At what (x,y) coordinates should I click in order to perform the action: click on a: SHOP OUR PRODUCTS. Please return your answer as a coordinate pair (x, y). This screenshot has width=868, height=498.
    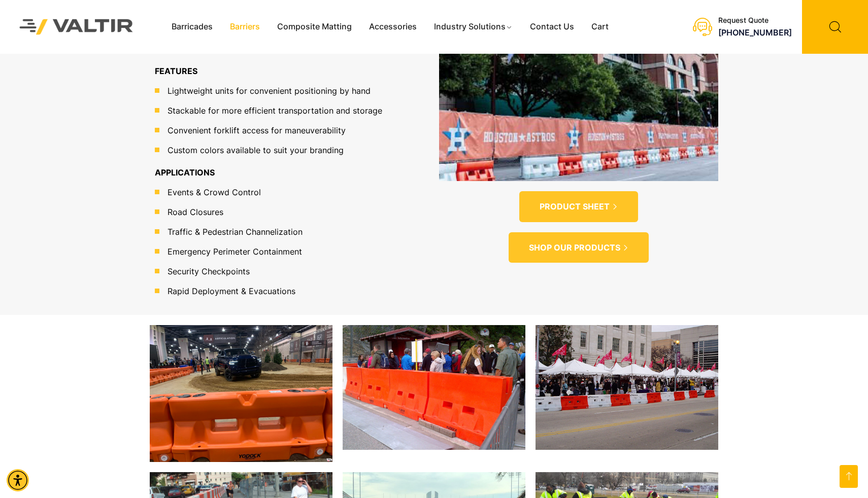
    Looking at the image, I should click on (579, 248).